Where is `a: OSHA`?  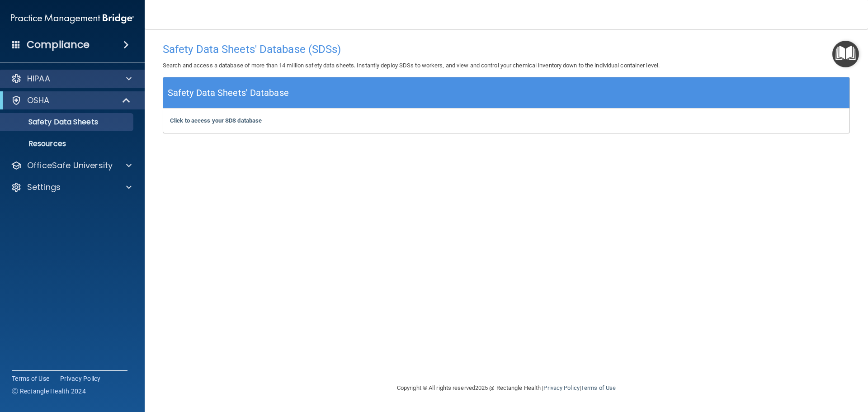 a: OSHA is located at coordinates (71, 101).